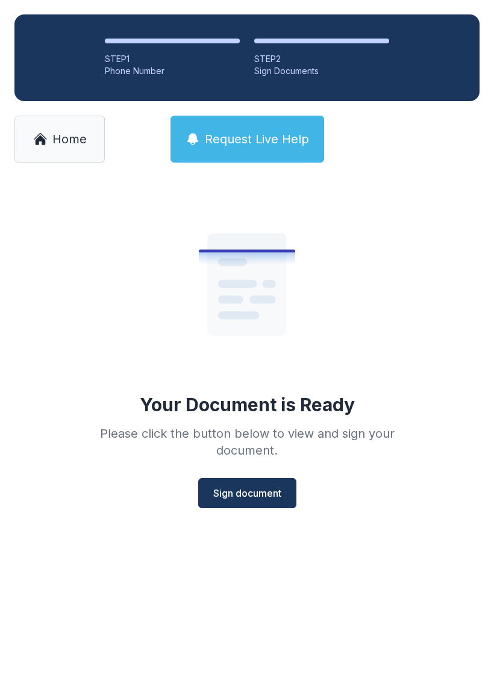 This screenshot has width=494, height=681. Describe the element at coordinates (172, 71) in the screenshot. I see `div: Phone Number` at that location.